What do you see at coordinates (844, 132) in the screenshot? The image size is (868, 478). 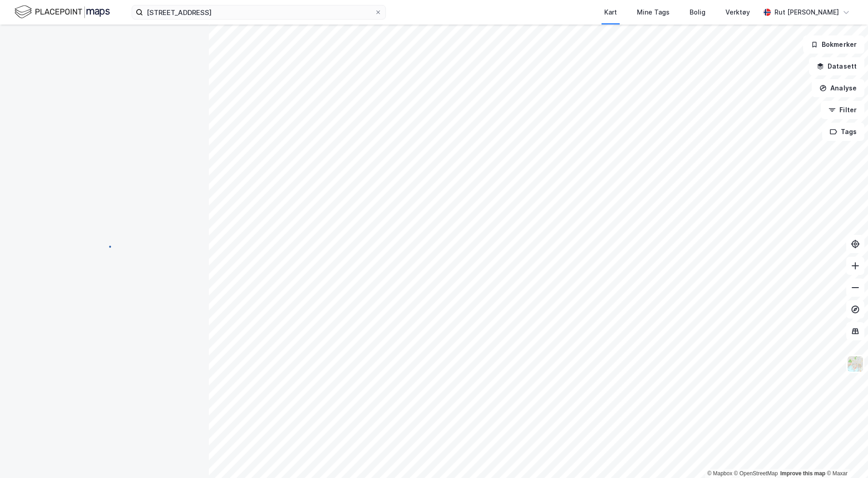 I see `button: Tags` at bounding box center [844, 132].